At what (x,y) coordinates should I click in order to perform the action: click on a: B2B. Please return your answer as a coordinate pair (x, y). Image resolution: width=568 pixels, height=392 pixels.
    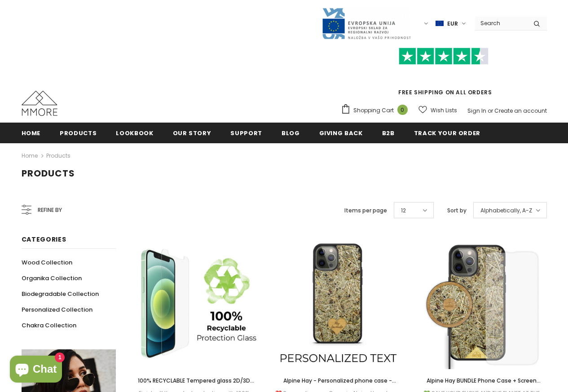
    Looking at the image, I should click on (388, 132).